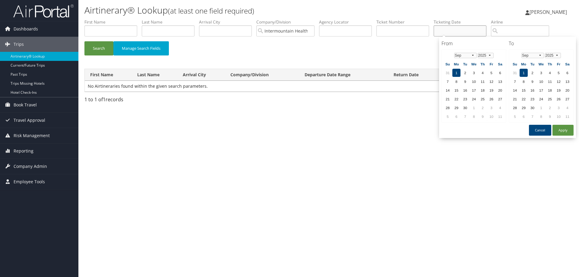  I want to click on td: 29, so click(456, 108).